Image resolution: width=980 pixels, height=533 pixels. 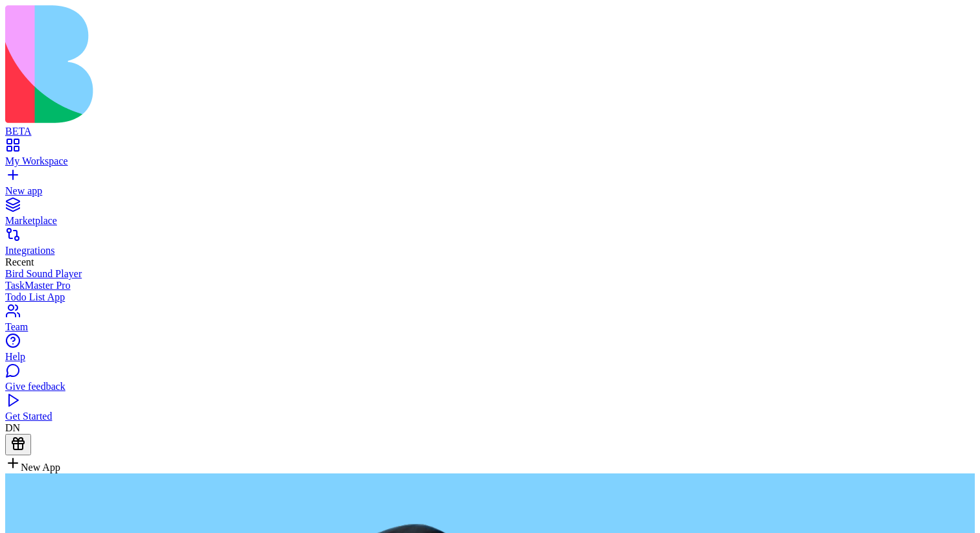 What do you see at coordinates (490, 191) in the screenshot?
I see `div: New app` at bounding box center [490, 191].